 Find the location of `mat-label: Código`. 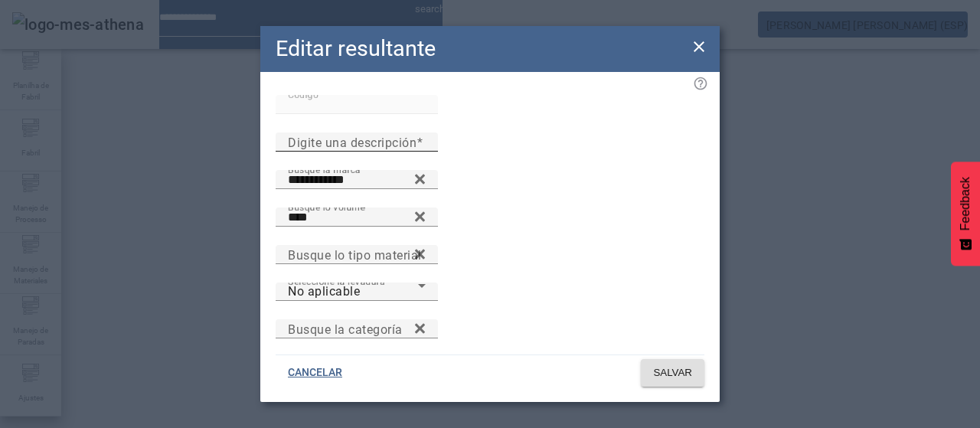

mat-label: Código is located at coordinates (303, 94).